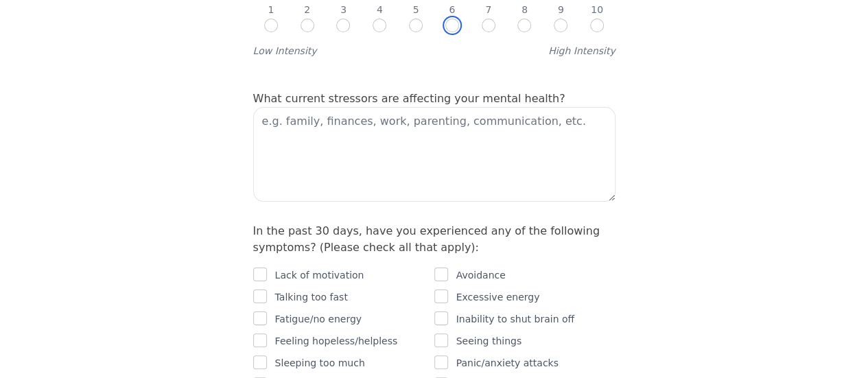 The width and height of the screenshot is (868, 378). Describe the element at coordinates (426, 239) in the screenshot. I see `label: In the past 30 days, have you experienced any of the following symptoms? (Please check all that a...` at that location.